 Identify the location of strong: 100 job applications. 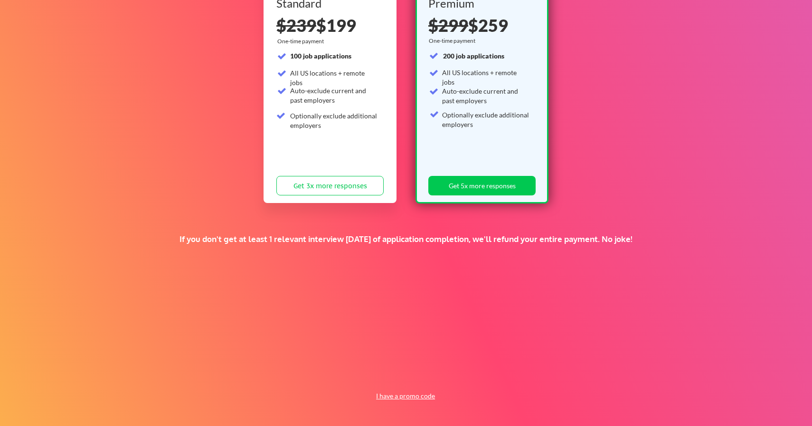
(321, 56).